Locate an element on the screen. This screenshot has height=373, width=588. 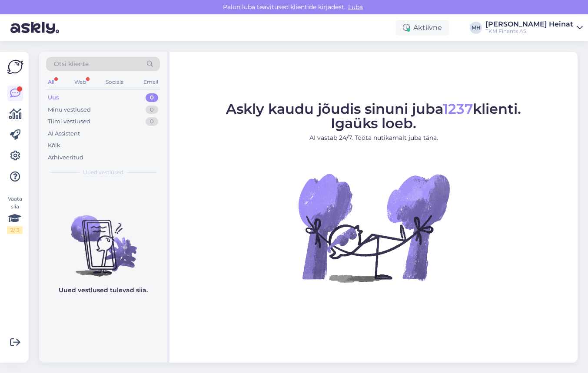
div: Email is located at coordinates (150, 82).